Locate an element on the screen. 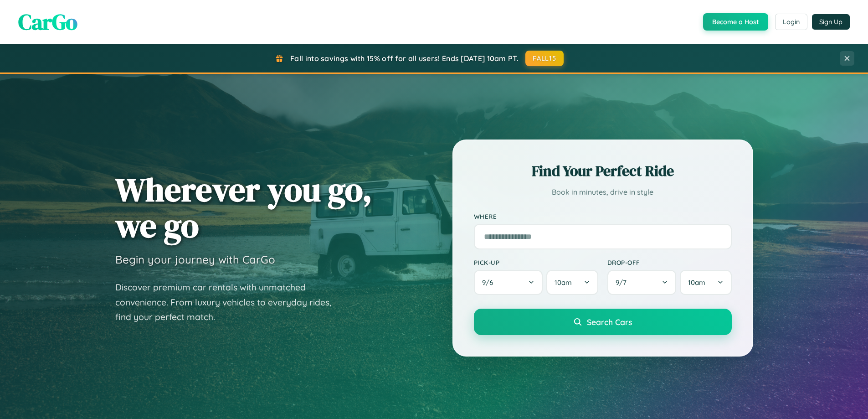 This screenshot has height=419, width=868. button: Search Cars is located at coordinates (603, 322).